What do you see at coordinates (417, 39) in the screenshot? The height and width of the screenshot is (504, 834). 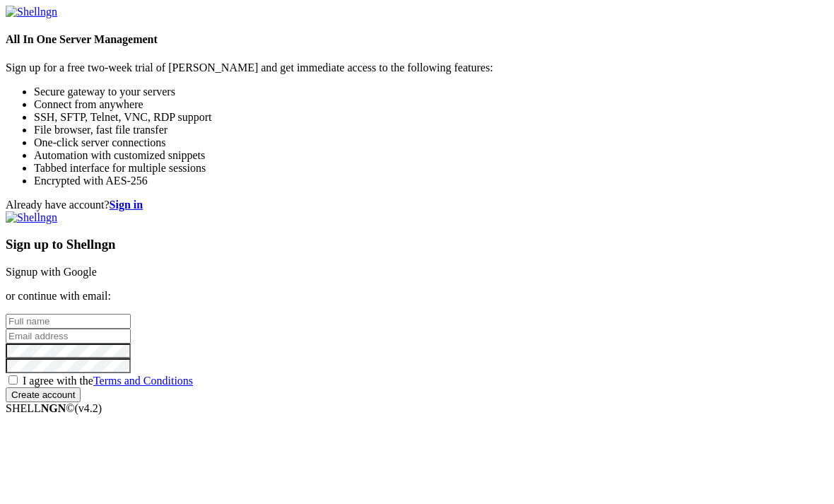 I see `h4: All In One Server Management` at bounding box center [417, 39].